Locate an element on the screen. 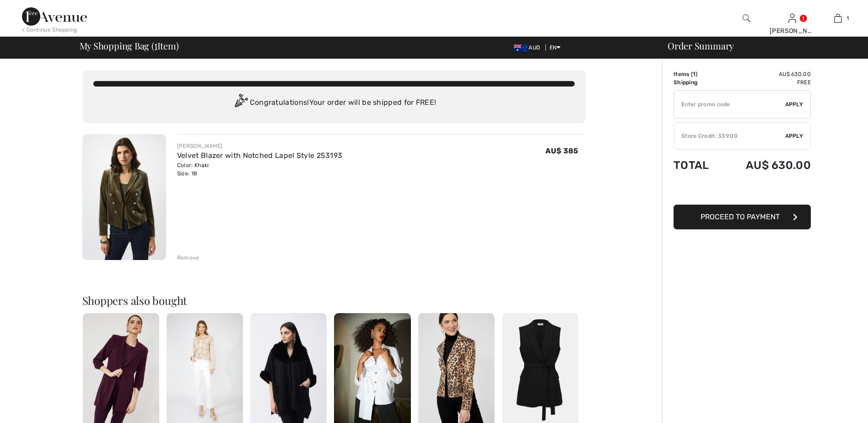 The image size is (868, 423). button: Proceed to Payment is located at coordinates (742, 217).